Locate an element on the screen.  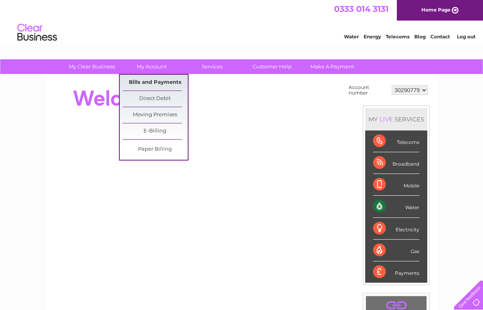
a: My Account is located at coordinates (152, 66).